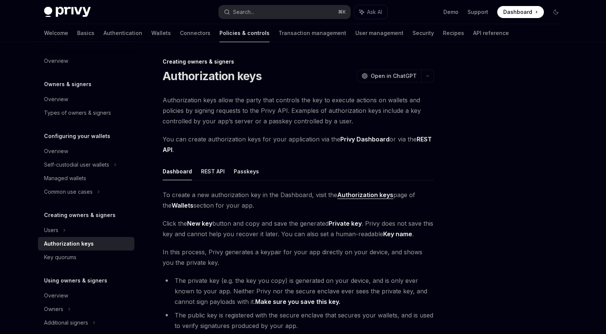  I want to click on img: dark logo, so click(67, 12).